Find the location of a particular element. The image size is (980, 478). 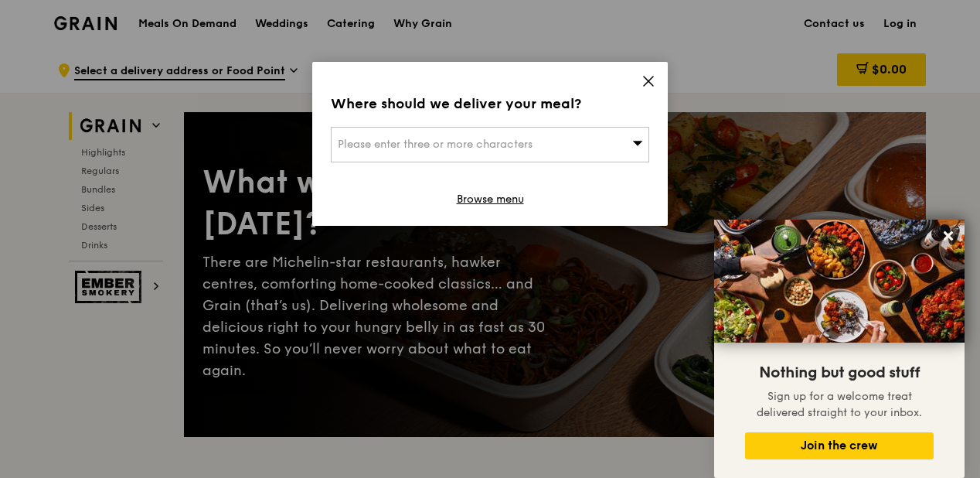

img: DSC07876-Edit02-Large.jpeg is located at coordinates (840, 281).